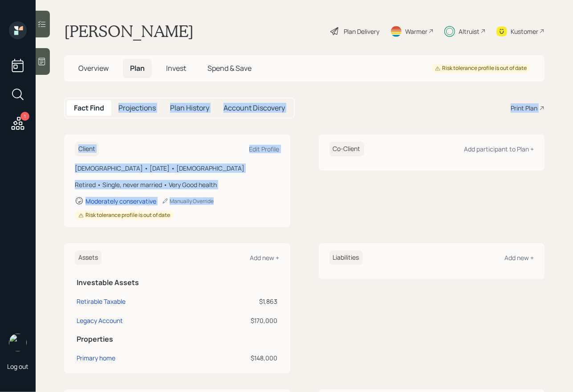 Image resolution: width=573 pixels, height=392 pixels. Describe the element at coordinates (347, 149) in the screenshot. I see `h6: Co-Client` at that location.